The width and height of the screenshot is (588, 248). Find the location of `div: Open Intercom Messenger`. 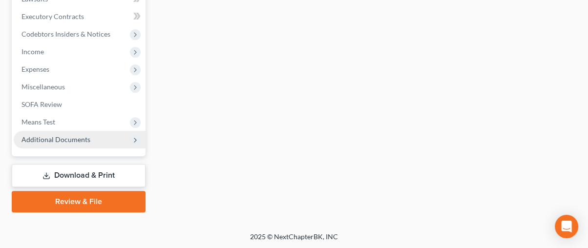

div: Open Intercom Messenger is located at coordinates (566, 227).